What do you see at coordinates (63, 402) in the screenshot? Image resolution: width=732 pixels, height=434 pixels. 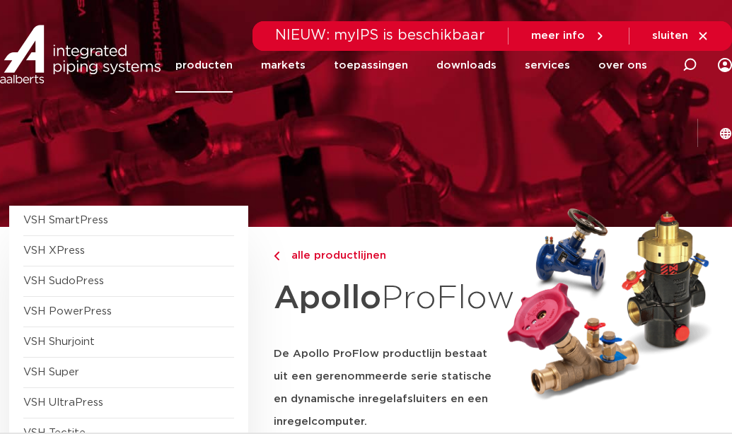 I see `a: VSH UltraPress` at bounding box center [63, 402].